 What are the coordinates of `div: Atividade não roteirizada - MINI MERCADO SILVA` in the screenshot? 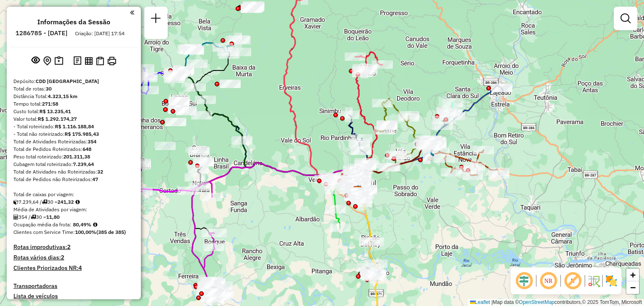 It's located at (230, 84).